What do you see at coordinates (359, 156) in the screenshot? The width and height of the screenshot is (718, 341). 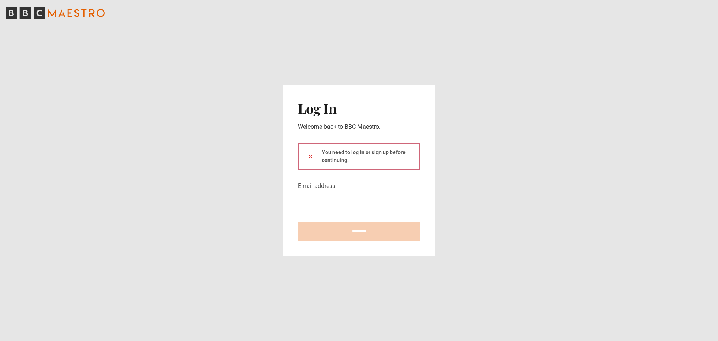 I see `div: You need to log in or sign up before continuing.` at bounding box center [359, 156].